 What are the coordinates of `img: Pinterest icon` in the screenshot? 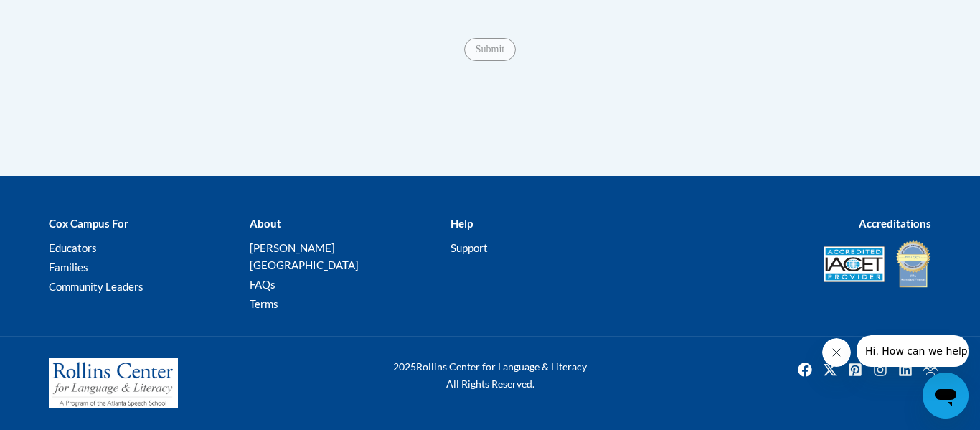 It's located at (854, 370).